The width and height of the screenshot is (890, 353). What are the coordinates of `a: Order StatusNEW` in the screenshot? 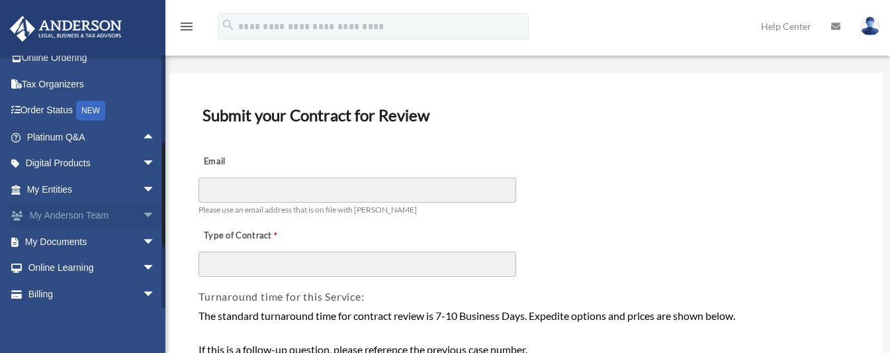 It's located at (92, 110).